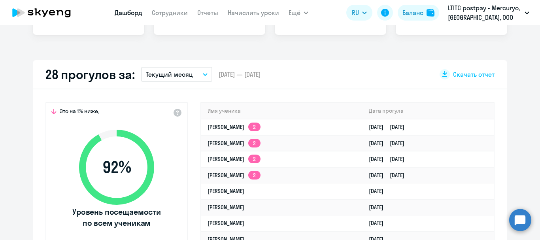  I want to click on span: Ещё, so click(295, 13).